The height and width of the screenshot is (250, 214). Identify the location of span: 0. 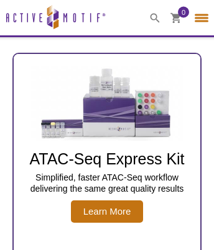
(183, 12).